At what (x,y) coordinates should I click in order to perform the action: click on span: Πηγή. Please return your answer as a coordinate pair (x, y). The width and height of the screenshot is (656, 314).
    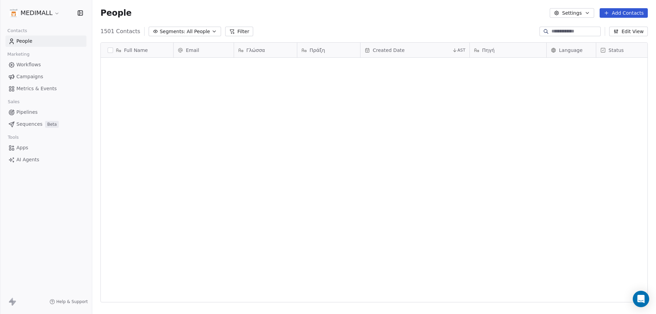
    Looking at the image, I should click on (488, 50).